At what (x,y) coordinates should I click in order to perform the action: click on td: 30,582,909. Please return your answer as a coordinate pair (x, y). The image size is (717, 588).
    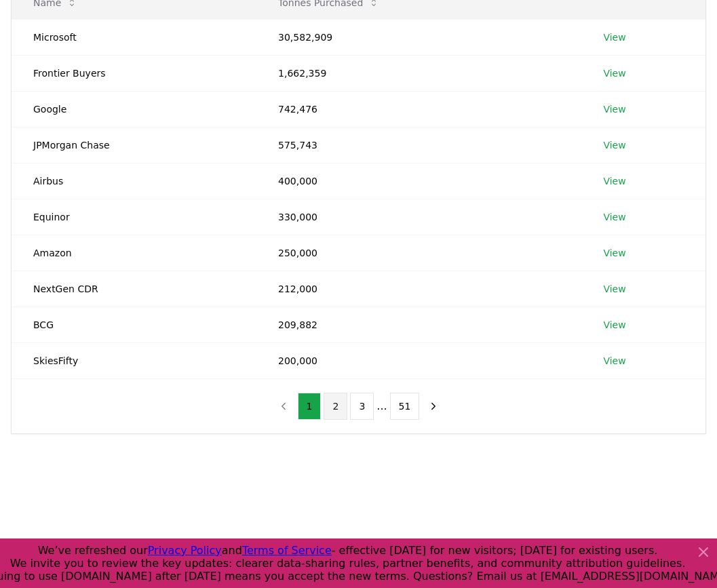
    Looking at the image, I should click on (419, 36).